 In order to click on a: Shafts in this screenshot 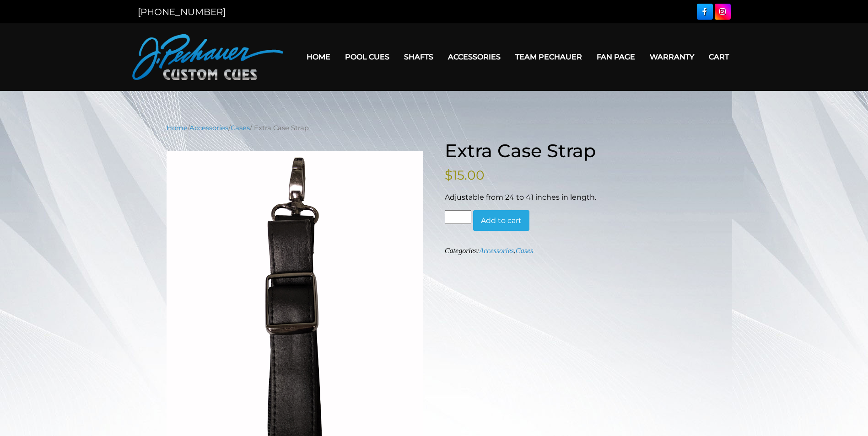, I will do `click(419, 56)`.